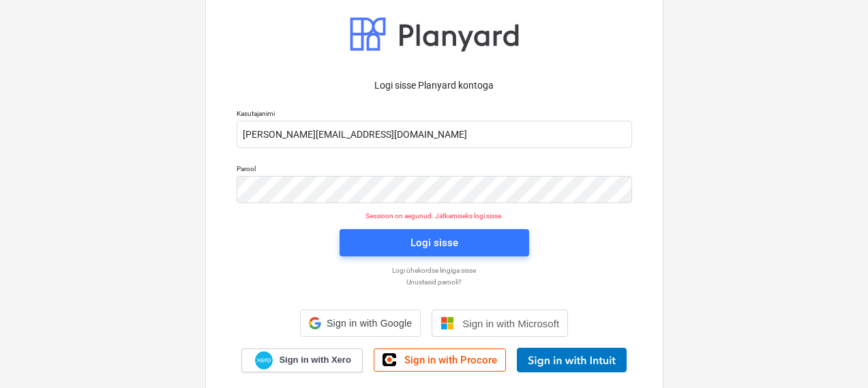 The height and width of the screenshot is (388, 868). I want to click on a: Sign in with Xero, so click(302, 361).